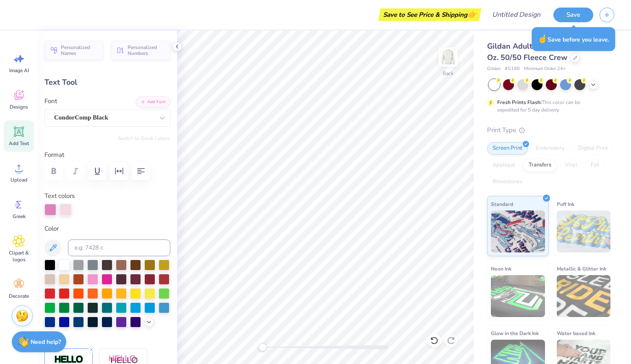  Describe the element at coordinates (550, 130) in the screenshot. I see `div: Print Type` at that location.